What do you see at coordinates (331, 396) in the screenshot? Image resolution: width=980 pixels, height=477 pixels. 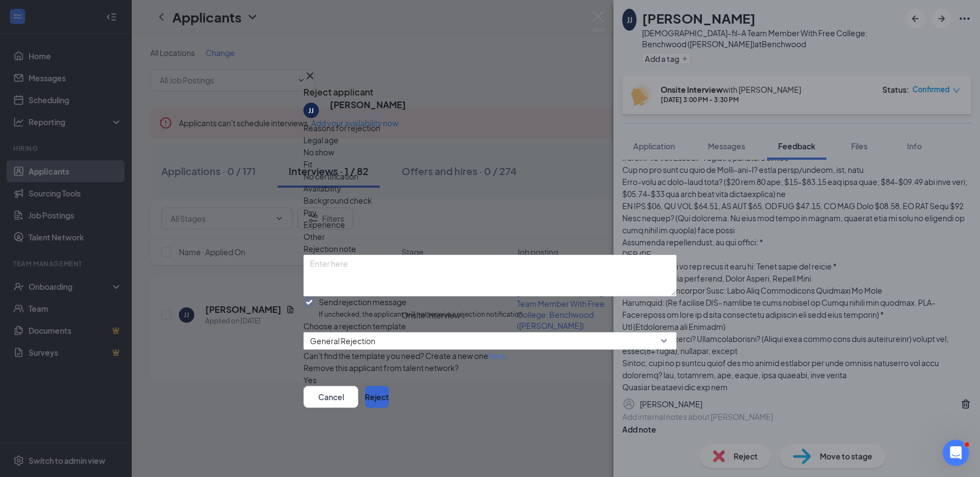 I see `button: Cancel` at bounding box center [331, 396].